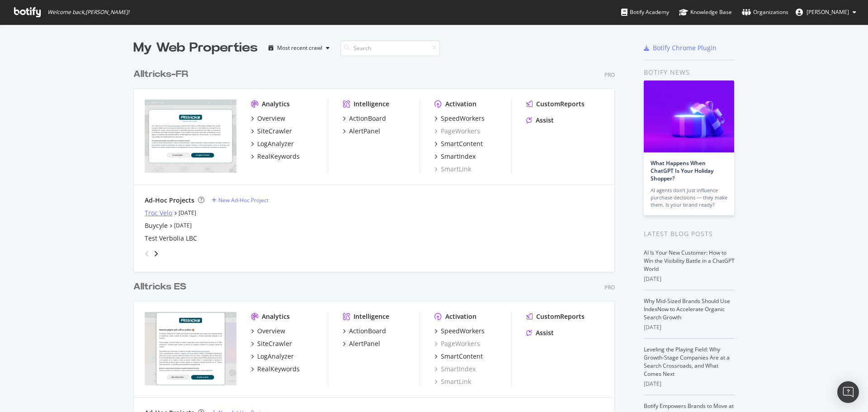  What do you see at coordinates (163, 74) in the screenshot?
I see `a: Alltricks-FR` at bounding box center [163, 74].